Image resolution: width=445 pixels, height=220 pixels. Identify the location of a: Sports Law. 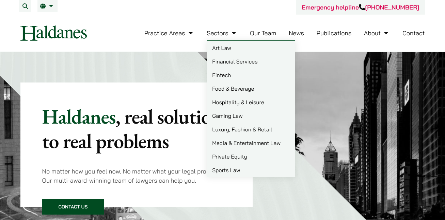
(251, 170).